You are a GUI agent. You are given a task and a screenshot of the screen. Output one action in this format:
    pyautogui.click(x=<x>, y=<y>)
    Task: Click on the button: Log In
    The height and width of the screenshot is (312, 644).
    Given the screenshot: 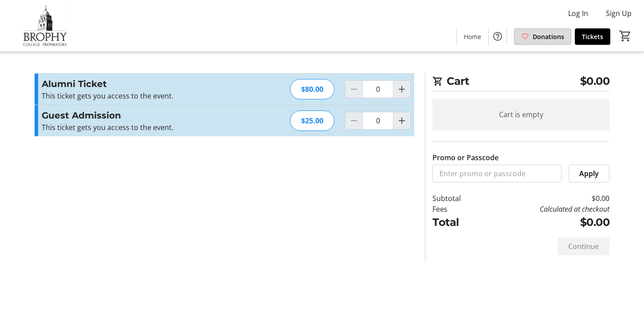 What is the action you would take?
    pyautogui.click(x=578, y=13)
    